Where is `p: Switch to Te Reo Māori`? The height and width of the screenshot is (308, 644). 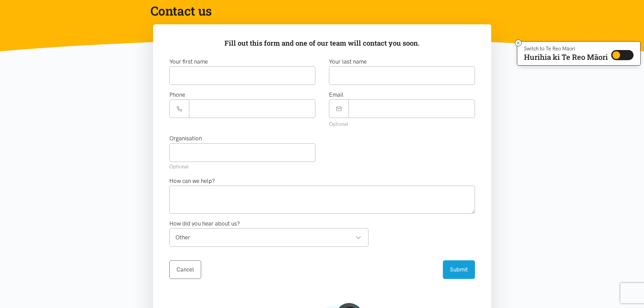 p: Switch to Te Reo Māori is located at coordinates (567, 49).